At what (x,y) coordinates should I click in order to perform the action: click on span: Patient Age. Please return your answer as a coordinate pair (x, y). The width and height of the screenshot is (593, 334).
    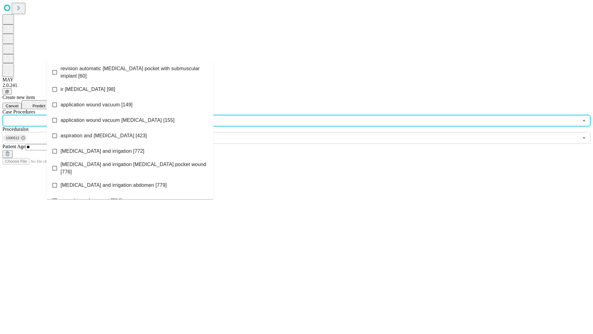
    Looking at the image, I should click on (14, 146).